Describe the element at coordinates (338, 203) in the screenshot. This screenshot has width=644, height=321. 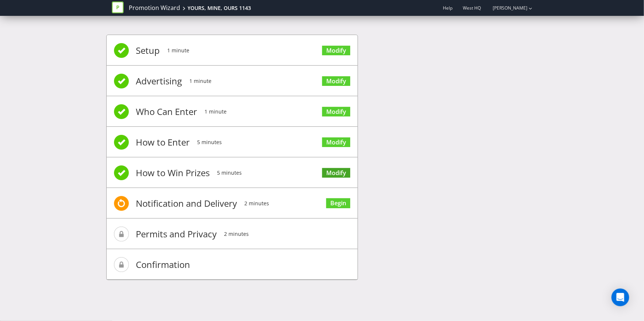
I see `a: Begin` at that location.